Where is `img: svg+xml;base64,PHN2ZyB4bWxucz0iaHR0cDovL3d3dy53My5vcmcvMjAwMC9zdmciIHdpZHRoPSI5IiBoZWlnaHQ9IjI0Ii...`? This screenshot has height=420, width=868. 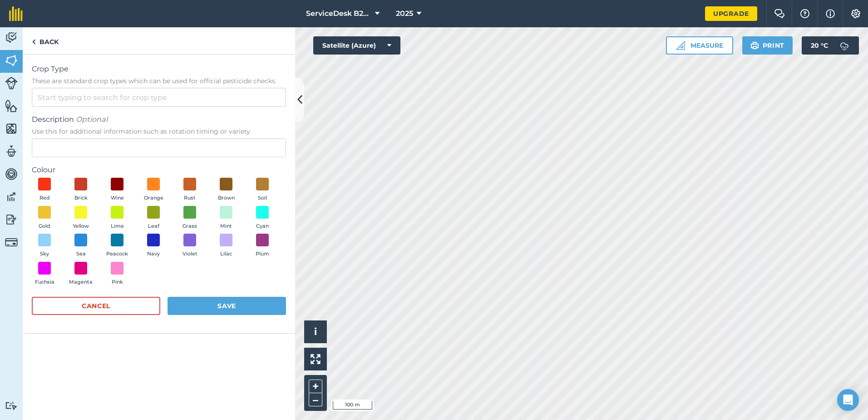
img: svg+xml;base64,PHN2ZyB4bWxucz0iaHR0cDovL3d3dy53My5vcmcvMjAwMC9zdmciIHdpZHRoPSI5IiBoZWlnaHQ9IjI0Ii... is located at coordinates (34, 42).